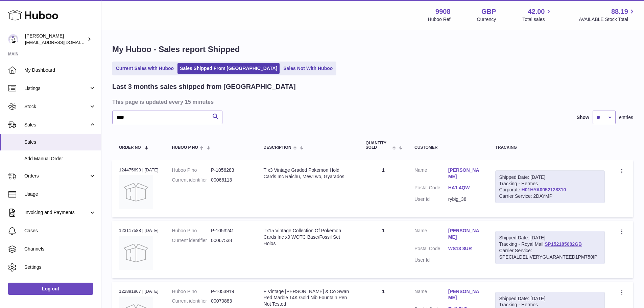 The image size is (644, 308). Describe the element at coordinates (607, 15) in the screenshot. I see `a: 88.19 AVAILABLE Stock Total` at that location.